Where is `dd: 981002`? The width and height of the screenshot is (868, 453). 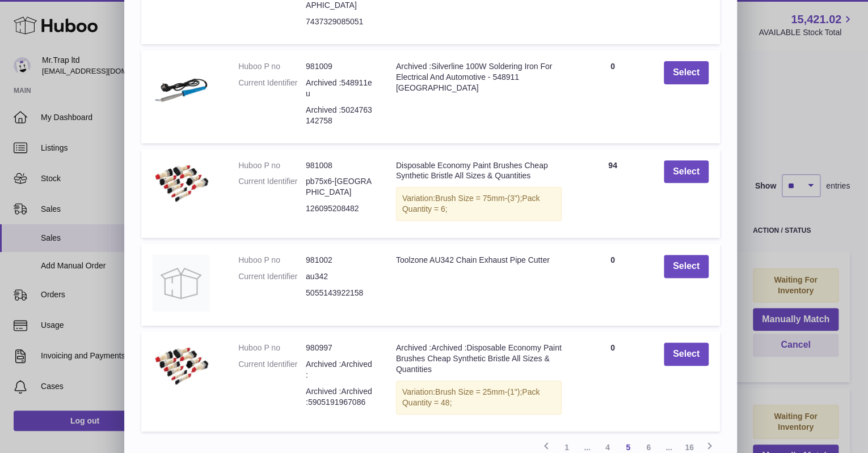 dd: 981002 is located at coordinates (339, 260).